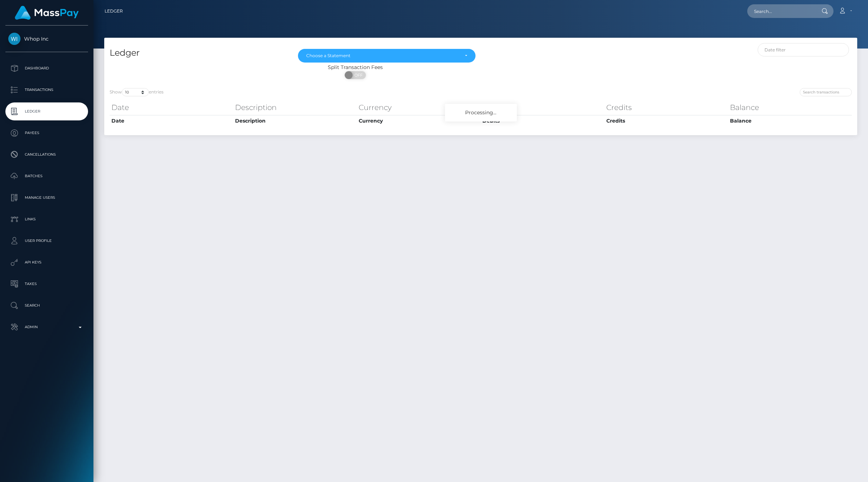 The height and width of the screenshot is (482, 868). I want to click on a: Manage Users, so click(47, 198).